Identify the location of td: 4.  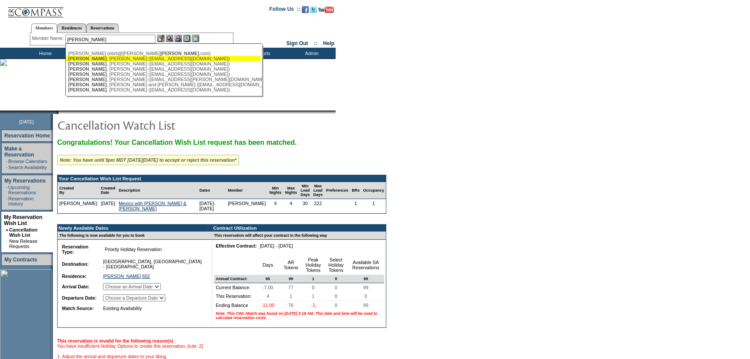
(291, 206).